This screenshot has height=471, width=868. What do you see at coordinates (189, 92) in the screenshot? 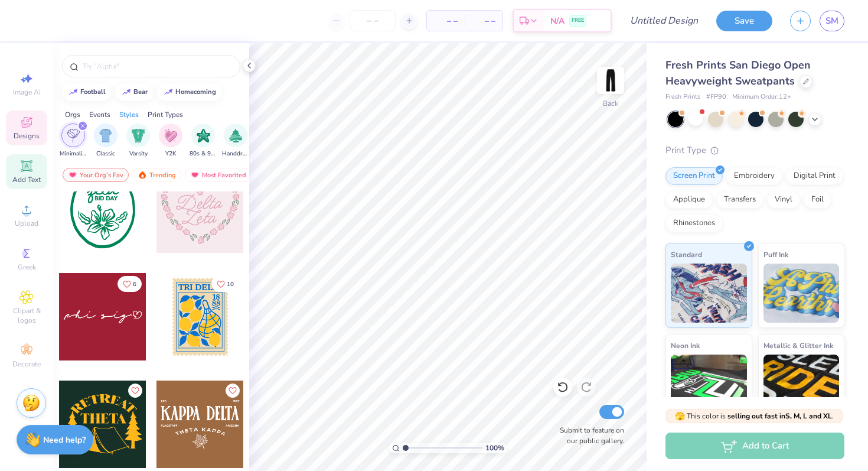
I see `button: homecoming` at bounding box center [189, 92].